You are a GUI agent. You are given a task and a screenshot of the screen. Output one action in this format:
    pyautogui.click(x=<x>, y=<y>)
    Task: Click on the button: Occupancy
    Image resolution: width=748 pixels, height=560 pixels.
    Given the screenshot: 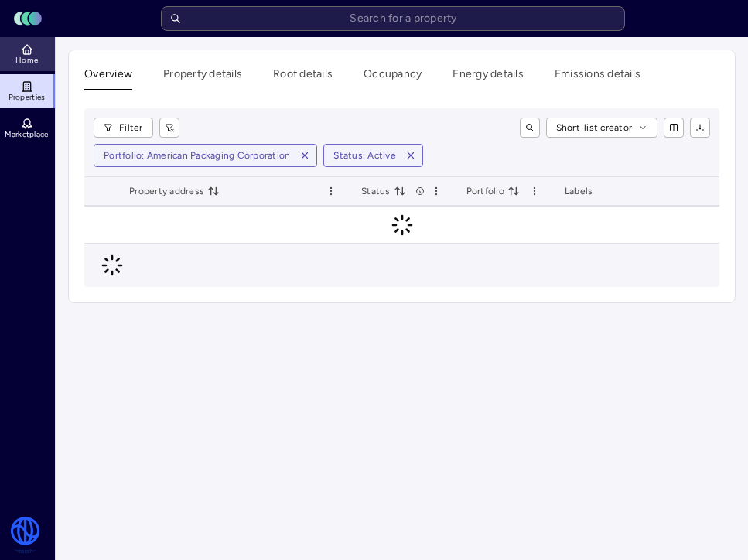 What is the action you would take?
    pyautogui.click(x=392, y=77)
    